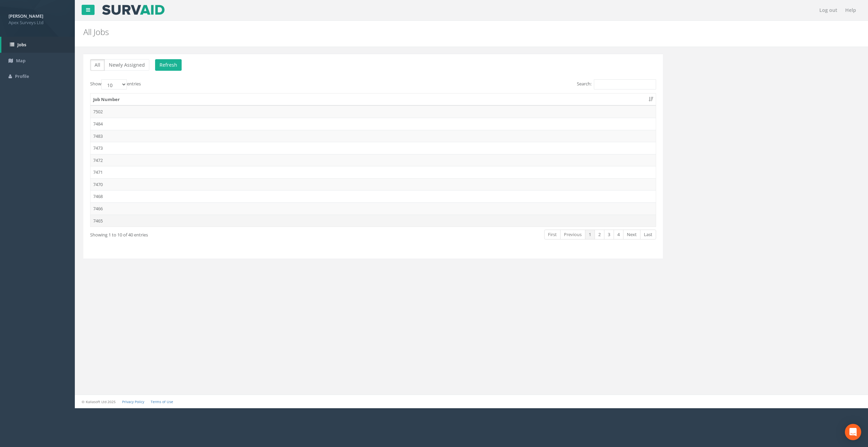  Describe the element at coordinates (205, 233) in the screenshot. I see `div: Showing 1 to 10 of 40 entries` at that location.